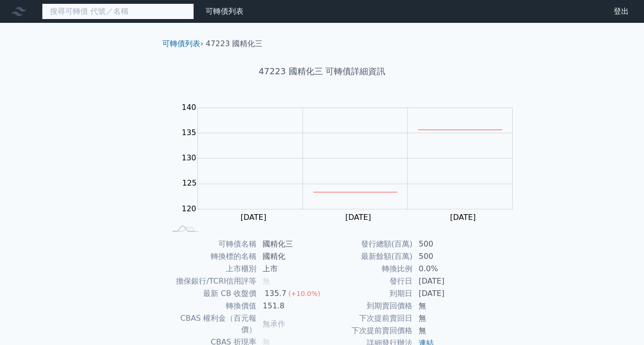 The image size is (644, 345). I want to click on div: 135.7, so click(275, 294).